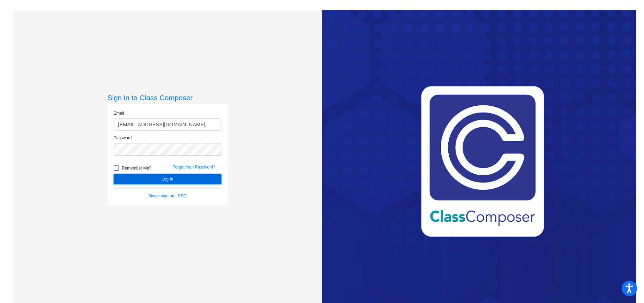 Image resolution: width=644 pixels, height=303 pixels. I want to click on a: Forgot Your Password?, so click(194, 167).